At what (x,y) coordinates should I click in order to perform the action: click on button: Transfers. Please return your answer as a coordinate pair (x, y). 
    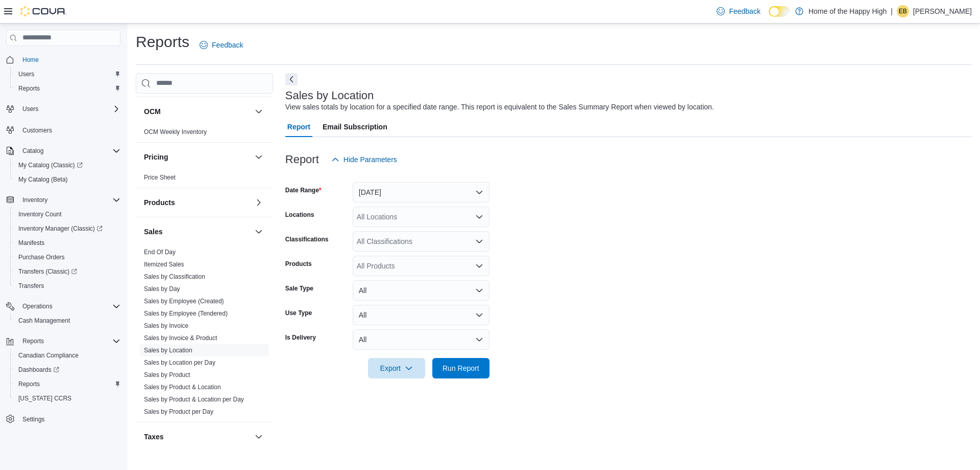
    Looking at the image, I should click on (67, 285).